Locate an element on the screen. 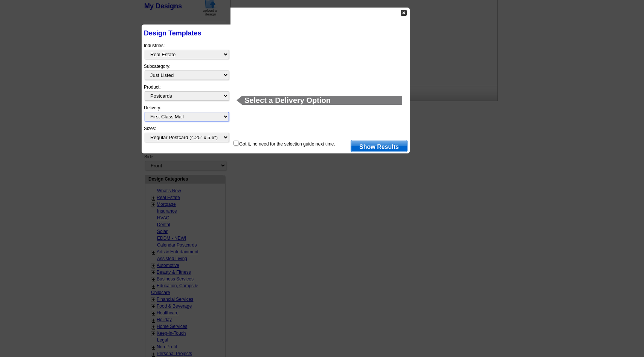 This screenshot has height=357, width=644. a: Show Results is located at coordinates (379, 146).